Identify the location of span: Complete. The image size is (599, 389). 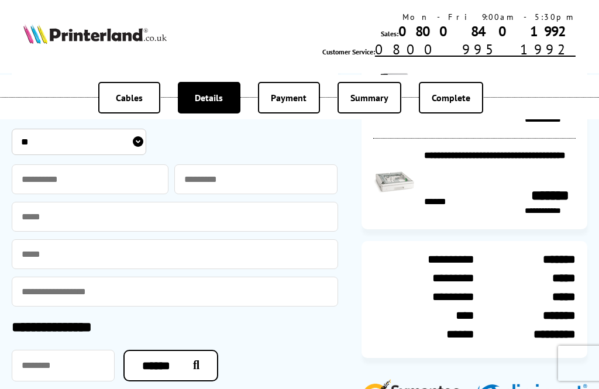
(451, 98).